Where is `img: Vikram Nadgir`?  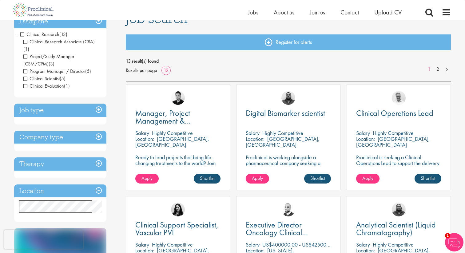
img: Vikram Nadgir is located at coordinates (288, 209).